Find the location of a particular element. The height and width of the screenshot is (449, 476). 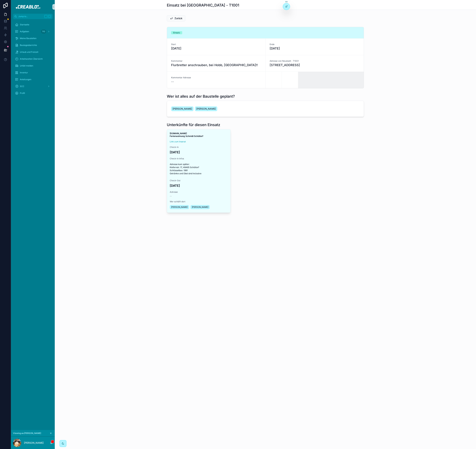

span: Wer schläft dort is located at coordinates (199, 201).